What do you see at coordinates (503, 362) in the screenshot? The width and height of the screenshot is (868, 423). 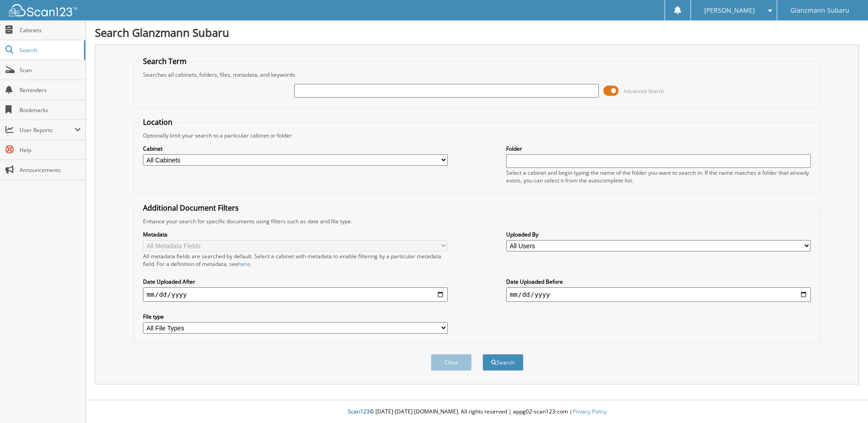 I see `button: Search` at bounding box center [503, 362].